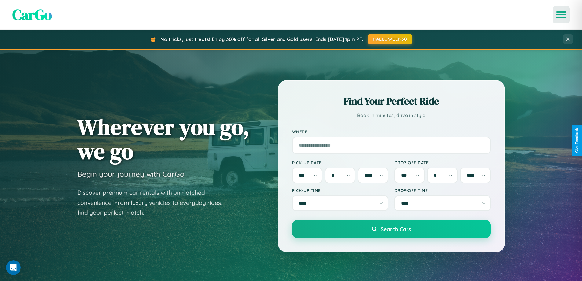 This screenshot has height=281, width=582. Describe the element at coordinates (562, 15) in the screenshot. I see `button: Open menu` at that location.